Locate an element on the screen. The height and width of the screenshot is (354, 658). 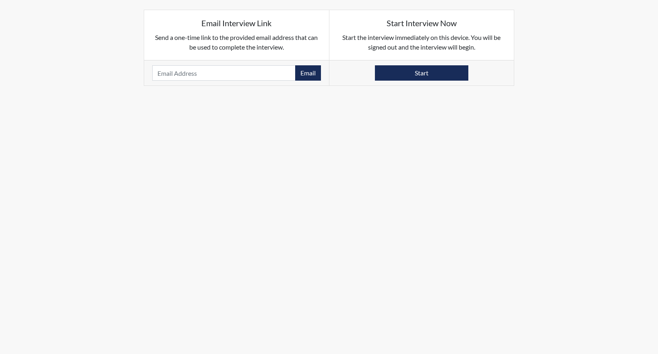
h5: Email Interview Link is located at coordinates (236, 23).